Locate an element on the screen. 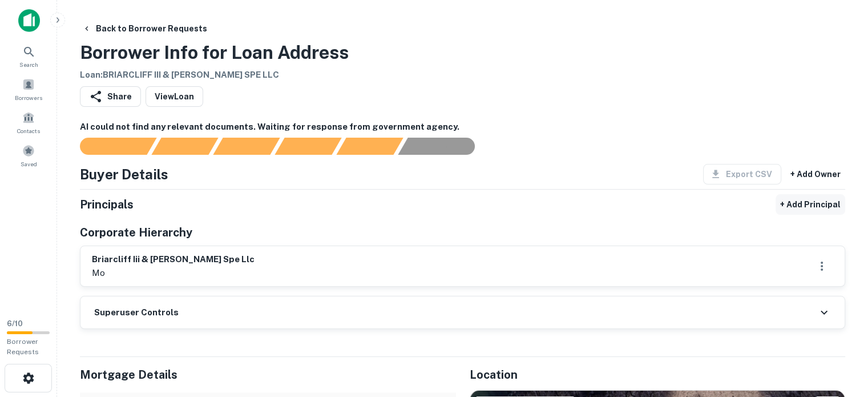 This screenshot has height=397, width=868. div: Chat Widget is located at coordinates (840, 333).